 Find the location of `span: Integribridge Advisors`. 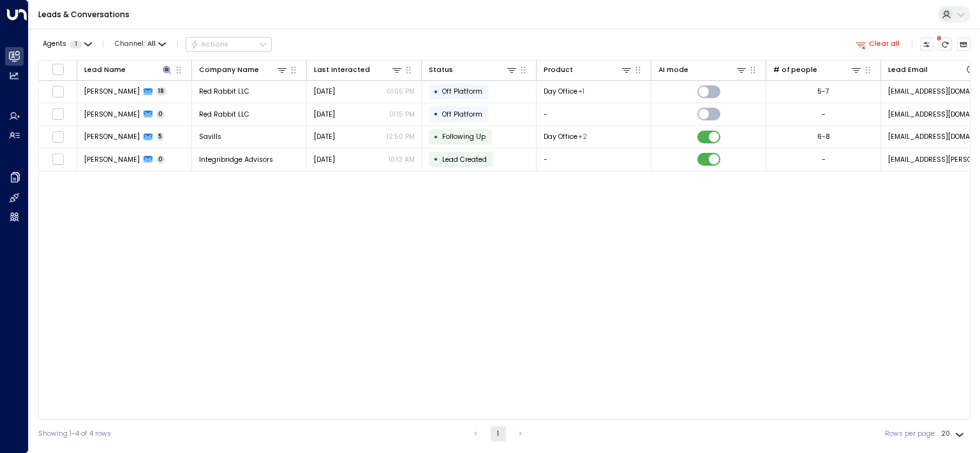

span: Integribridge Advisors is located at coordinates (236, 159).